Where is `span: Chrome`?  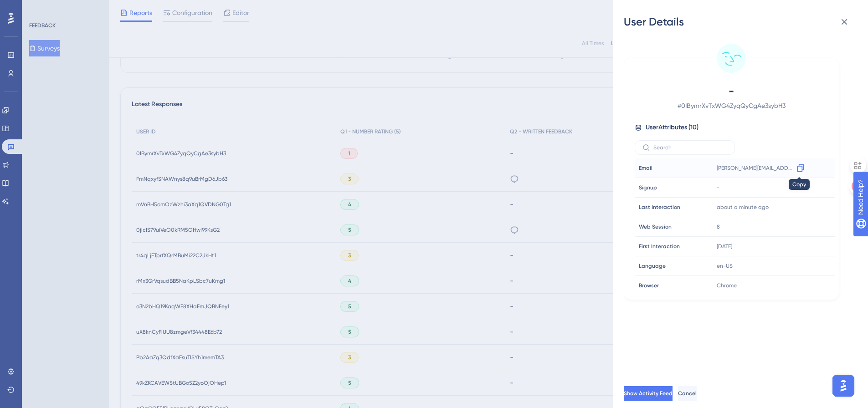 span: Chrome is located at coordinates (727, 286).